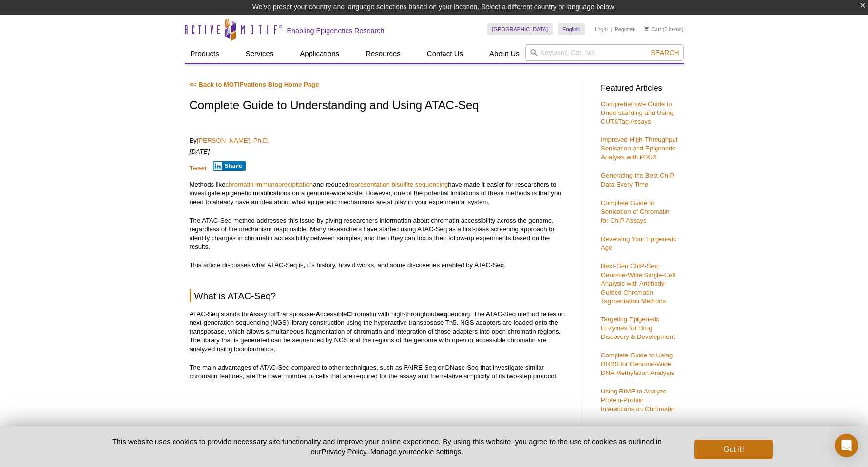 This screenshot has height=467, width=868. I want to click on a: Products, so click(205, 54).